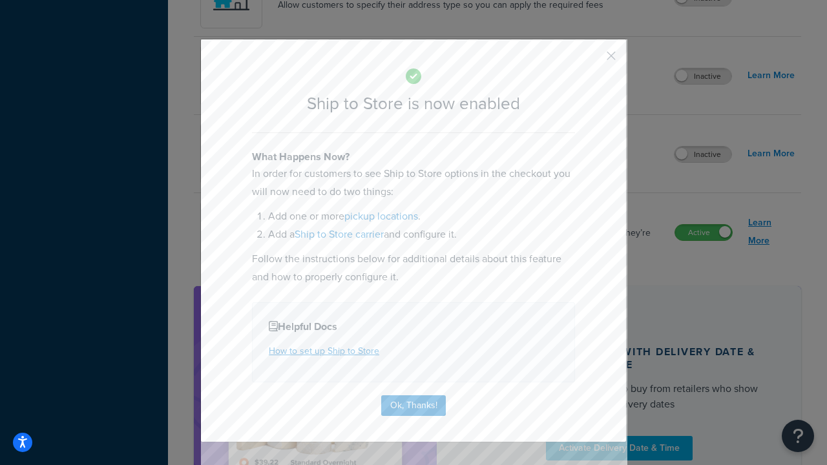 The width and height of the screenshot is (827, 465). Describe the element at coordinates (413, 157) in the screenshot. I see `h4: What Happens Now?` at that location.